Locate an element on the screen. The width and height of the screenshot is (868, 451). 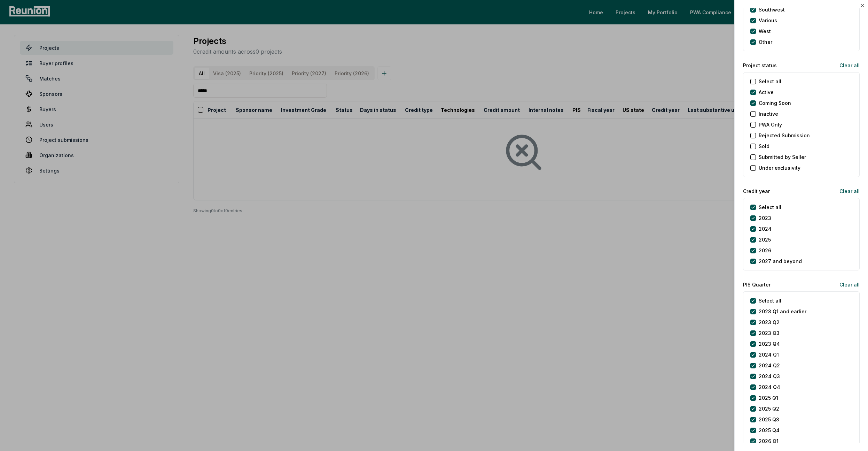
label: Under exclusivity is located at coordinates (780, 168).